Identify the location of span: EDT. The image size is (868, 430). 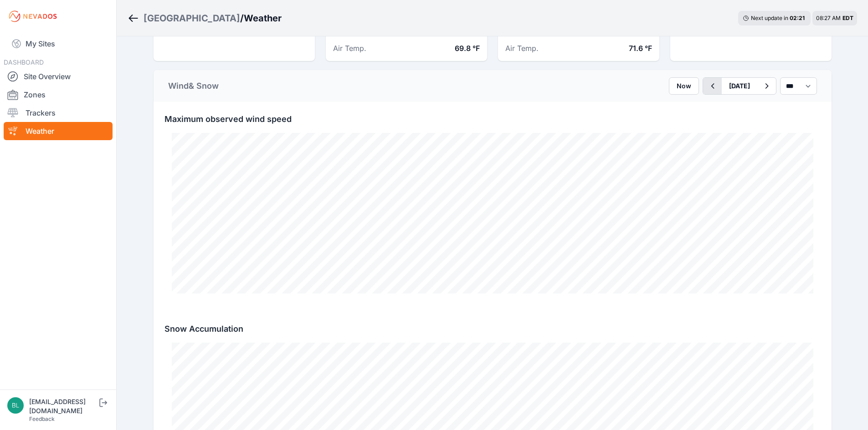
(848, 18).